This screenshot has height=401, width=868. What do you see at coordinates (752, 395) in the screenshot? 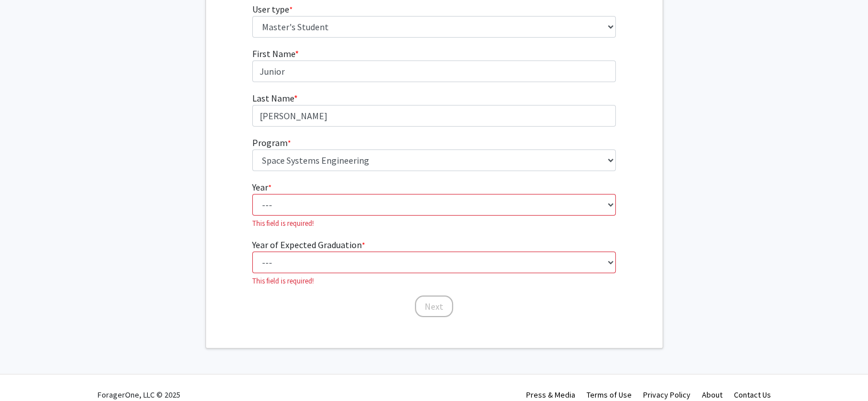
I see `a: Contact Us` at bounding box center [752, 395].